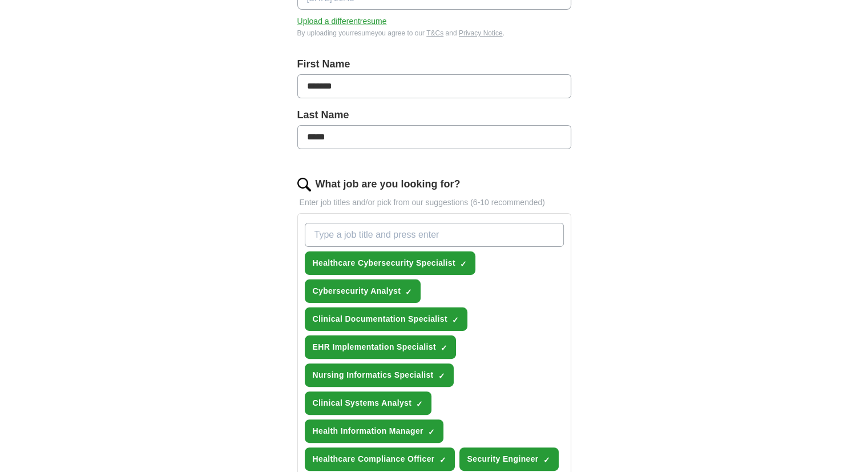 The image size is (868, 472). What do you see at coordinates (390, 263) in the screenshot?
I see `button: Healthcare Cybersecurity Specialist✓` at bounding box center [390, 263].